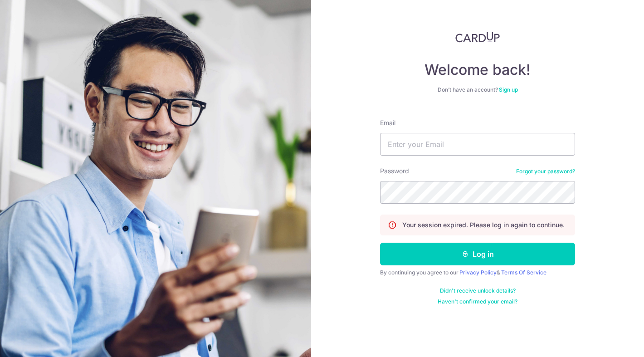 This screenshot has height=357, width=644. Describe the element at coordinates (478, 302) in the screenshot. I see `a: Haven't confirmed your email?` at that location.